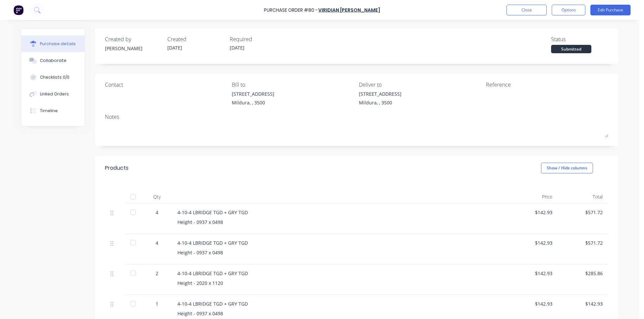  Describe the element at coordinates (53, 60) in the screenshot. I see `div: Collaborate` at that location.